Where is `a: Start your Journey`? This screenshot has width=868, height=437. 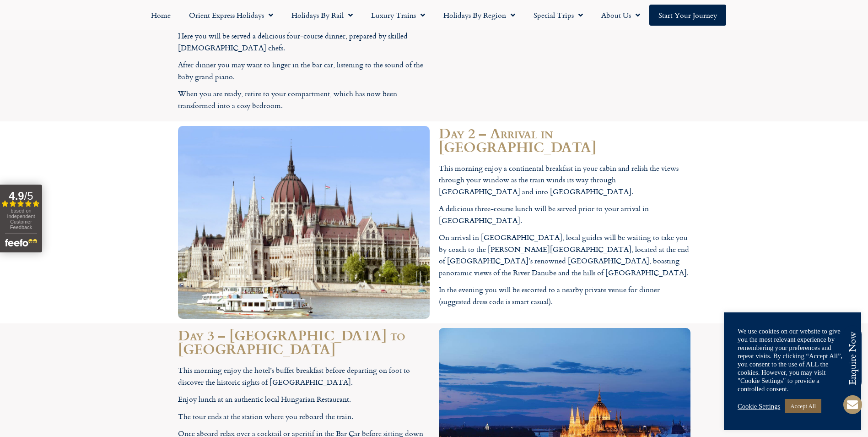
a: Start your Journey is located at coordinates (688, 15).